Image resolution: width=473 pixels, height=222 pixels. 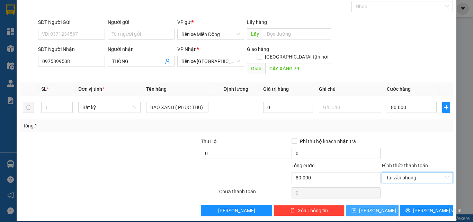 What do you see at coordinates (177, 107) in the screenshot?
I see `input: VD: Bàn, Ghế` at bounding box center [177, 107].